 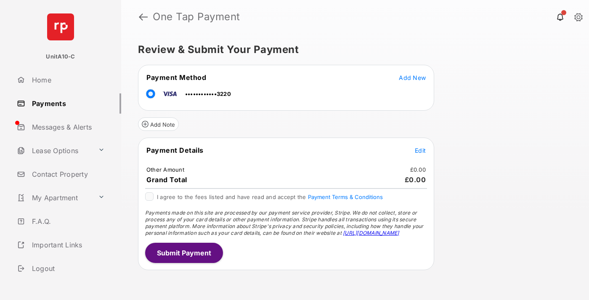 What do you see at coordinates (196, 17) in the screenshot?
I see `strong: One Tap Payment` at bounding box center [196, 17].